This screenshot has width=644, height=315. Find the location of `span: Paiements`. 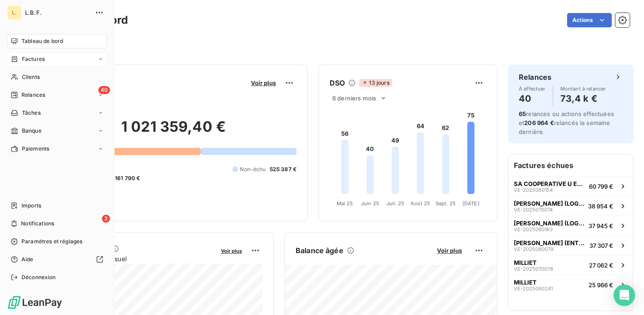

span: Paiements is located at coordinates (35, 149).